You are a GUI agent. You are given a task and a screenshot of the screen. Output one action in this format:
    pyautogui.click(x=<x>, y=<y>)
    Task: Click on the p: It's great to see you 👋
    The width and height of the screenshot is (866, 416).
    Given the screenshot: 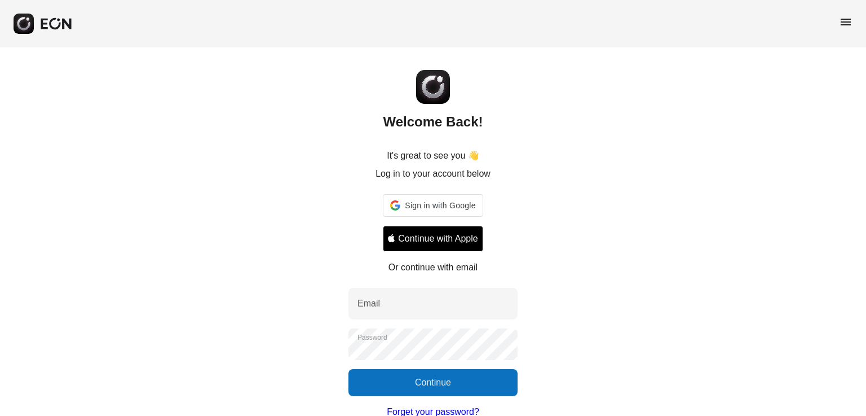 What is the action you would take?
    pyautogui.click(x=433, y=156)
    